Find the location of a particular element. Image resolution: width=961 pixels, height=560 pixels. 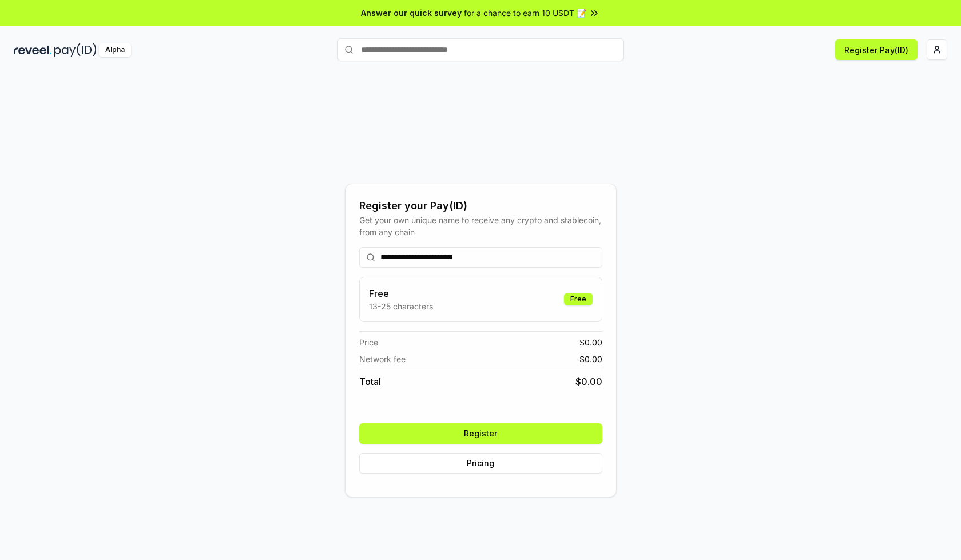

img: reveel_dark is located at coordinates (32, 50).